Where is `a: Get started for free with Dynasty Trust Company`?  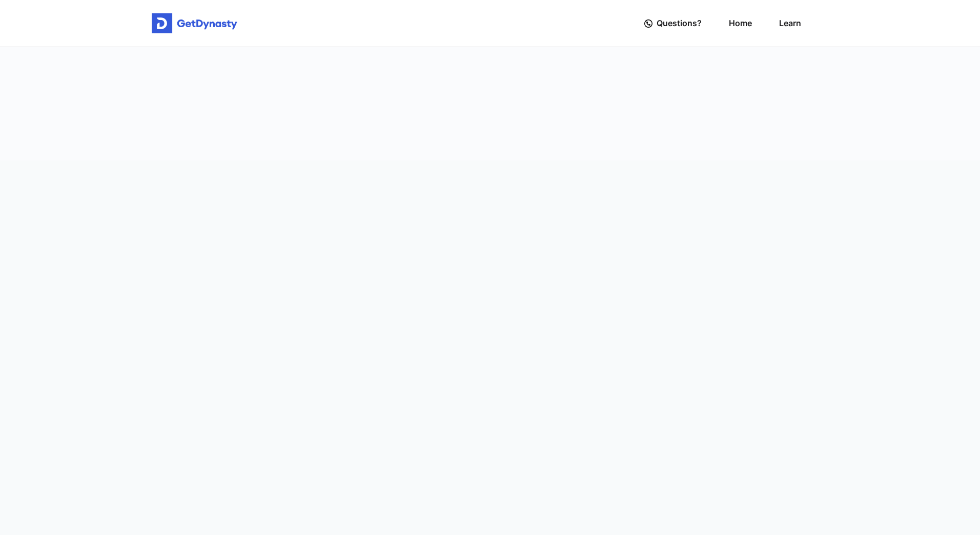
a: Get started for free with Dynasty Trust Company is located at coordinates (194, 24).